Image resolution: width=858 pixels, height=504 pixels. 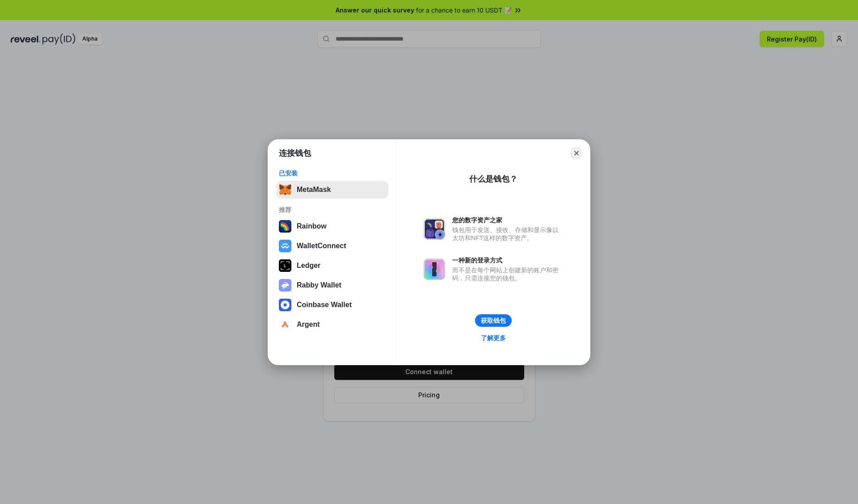 What do you see at coordinates (286, 190) in the screenshot?
I see `img: svg+xml,%3Csvg%20fill%3D%22none%22%20height%3D%2233%22%20viewBox%3D%220%200%2035%2033%22%20width%...` at bounding box center [286, 190].